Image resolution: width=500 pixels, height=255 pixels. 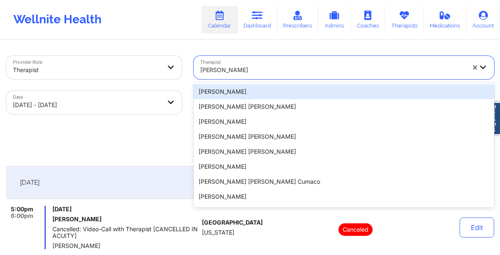 I want to click on a: Calendar, so click(x=220, y=20).